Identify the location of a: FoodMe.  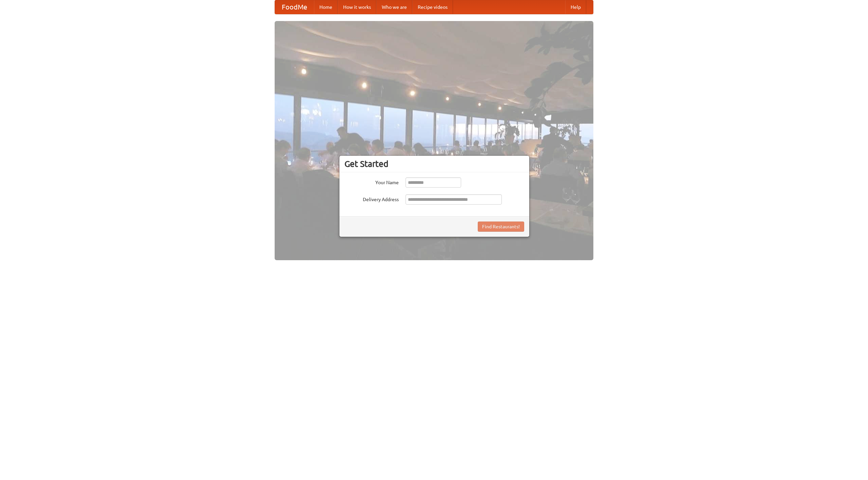
(294, 7).